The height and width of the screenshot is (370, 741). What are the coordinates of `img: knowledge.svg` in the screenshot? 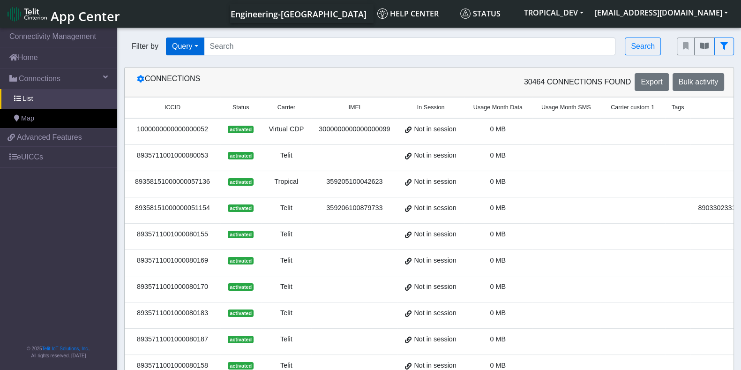 It's located at (383, 14).